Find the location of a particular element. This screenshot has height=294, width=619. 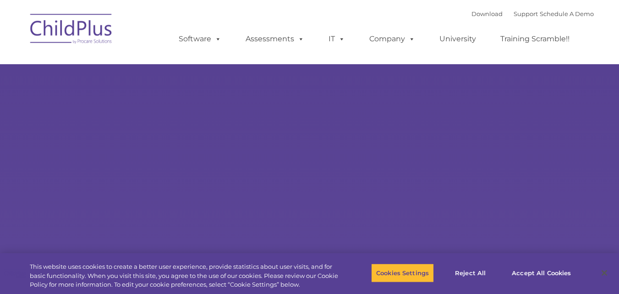

a: Assessments is located at coordinates (275, 39).